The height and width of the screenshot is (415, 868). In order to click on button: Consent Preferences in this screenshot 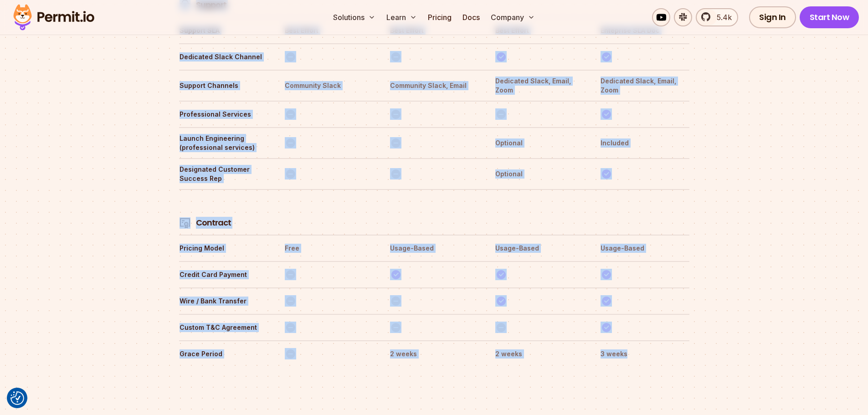, I will do `click(17, 398)`.